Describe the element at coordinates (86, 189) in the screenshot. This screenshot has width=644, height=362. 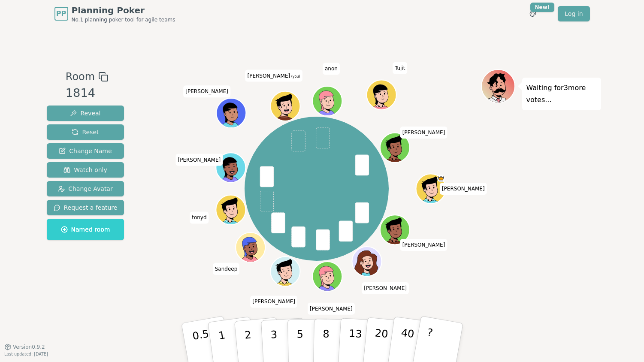
I see `span: Change Avatar` at that location.